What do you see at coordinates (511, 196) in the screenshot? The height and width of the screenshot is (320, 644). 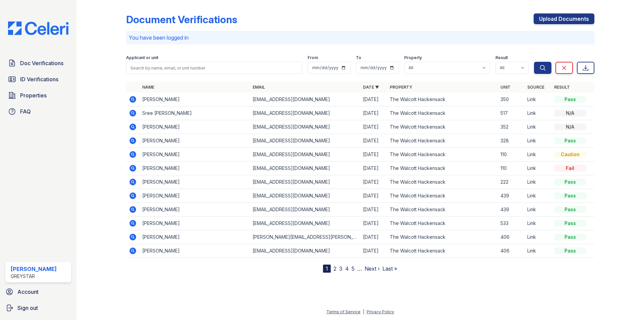 I see `td: 439` at bounding box center [511, 196].